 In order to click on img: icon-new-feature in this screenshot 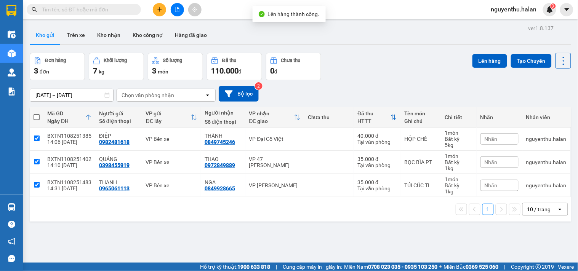, I will do `click(550, 10)`.